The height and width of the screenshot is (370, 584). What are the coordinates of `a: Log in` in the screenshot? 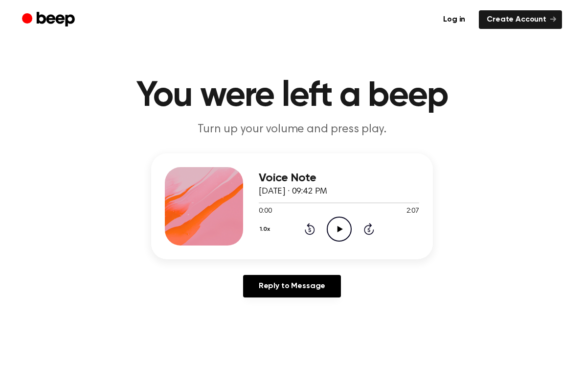 It's located at (454, 20).